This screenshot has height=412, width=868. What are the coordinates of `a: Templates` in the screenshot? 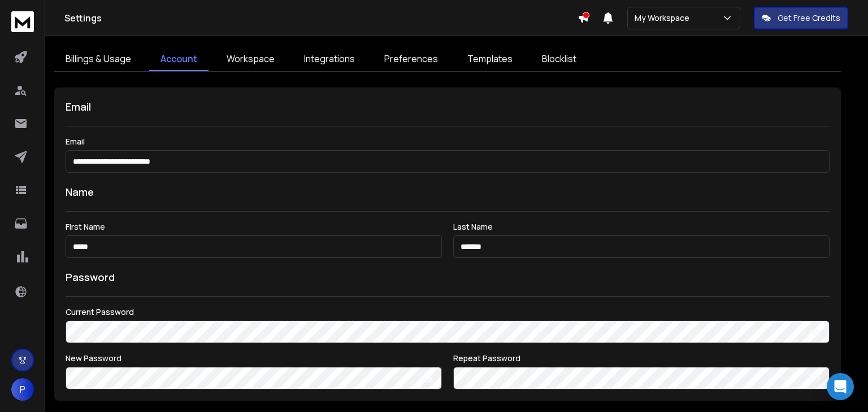 It's located at (490, 60).